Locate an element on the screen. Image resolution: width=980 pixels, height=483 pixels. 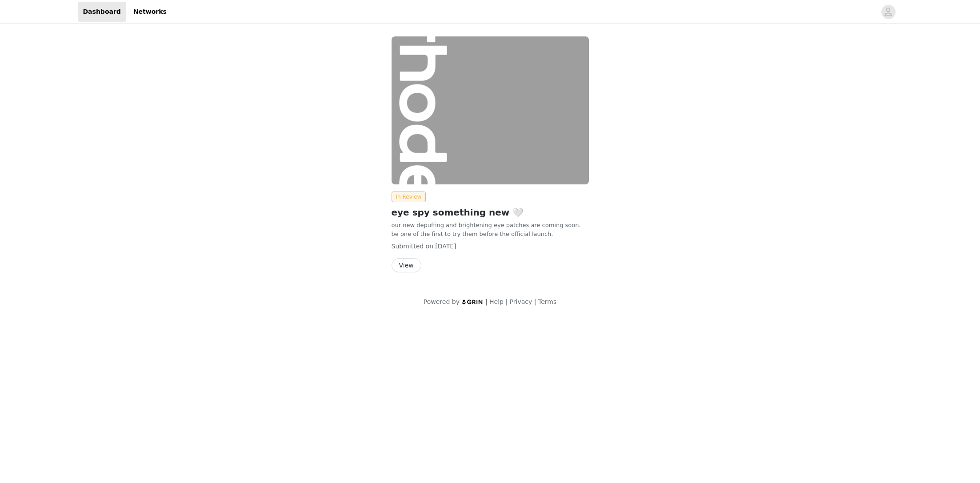
a: Terms is located at coordinates (547, 302).